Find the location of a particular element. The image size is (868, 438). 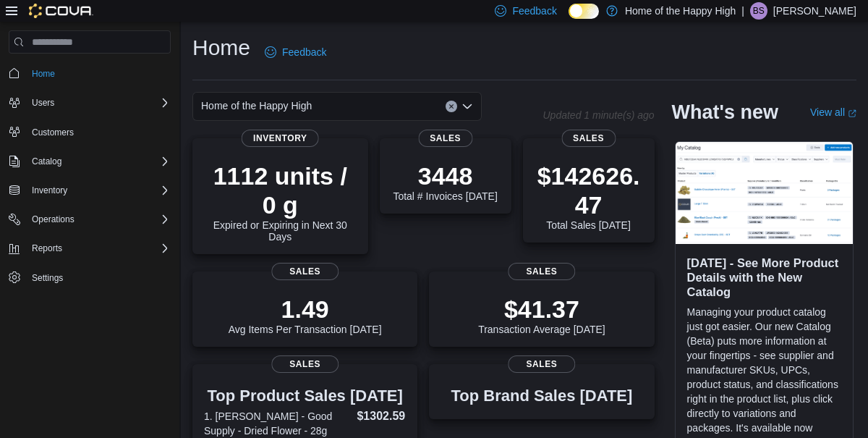

span: BS is located at coordinates (759, 11).